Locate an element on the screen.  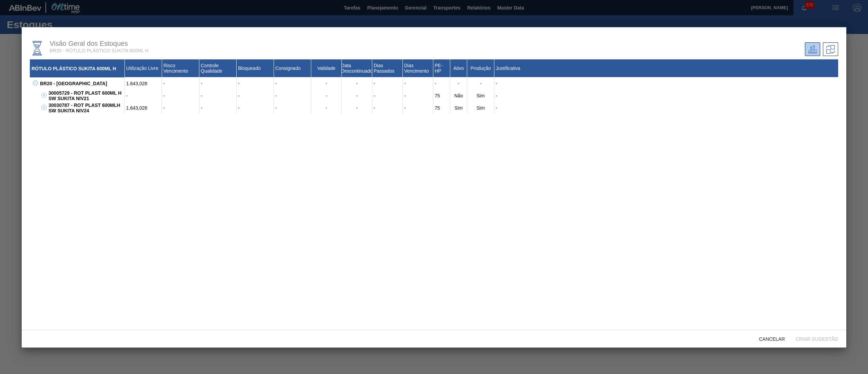
span: Cancelar is located at coordinates (772, 340).